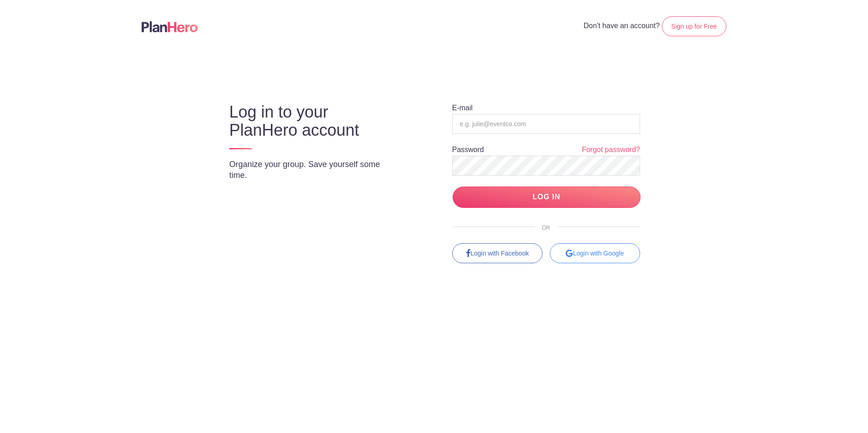 Image resolution: width=868 pixels, height=433 pixels. Describe the element at coordinates (595, 253) in the screenshot. I see `div: Login with Google` at that location.